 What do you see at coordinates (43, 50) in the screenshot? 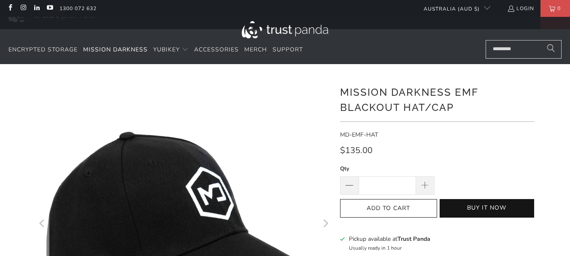
I see `a: Encrypted Storage` at bounding box center [43, 50].